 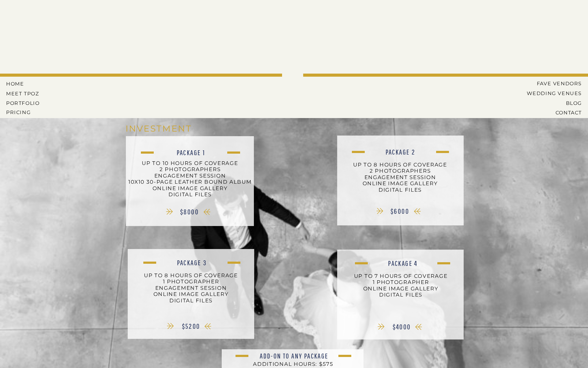 I want to click on nav: Pricing, so click(x=24, y=112).